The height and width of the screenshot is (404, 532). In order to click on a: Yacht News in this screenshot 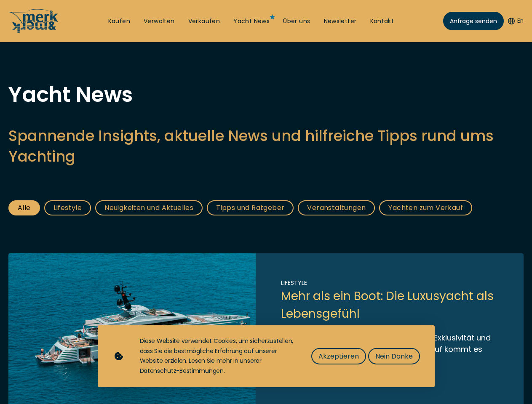, I will do `click(251, 22)`.